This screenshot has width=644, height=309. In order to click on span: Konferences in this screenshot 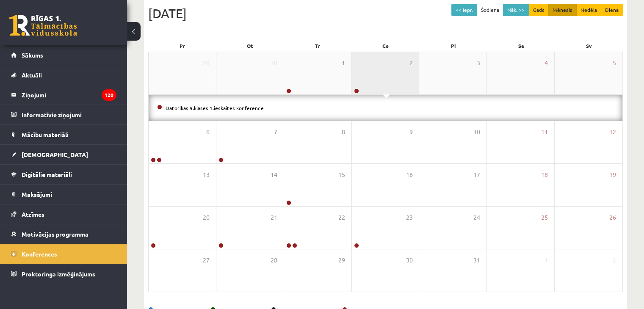, I will do `click(39, 254)`.